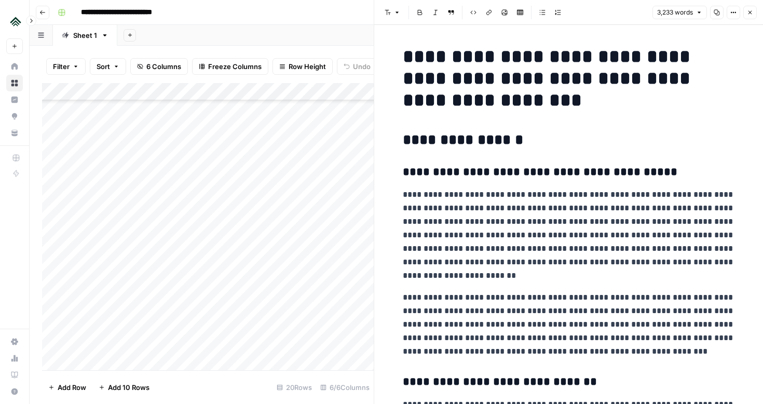 The image size is (763, 404). I want to click on span: Undo, so click(362, 66).